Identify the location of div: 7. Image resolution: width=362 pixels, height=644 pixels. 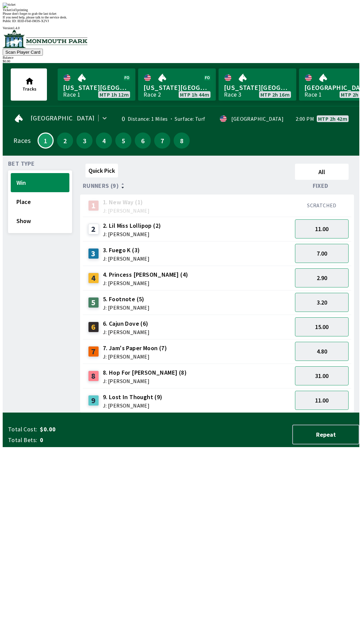
(94, 351).